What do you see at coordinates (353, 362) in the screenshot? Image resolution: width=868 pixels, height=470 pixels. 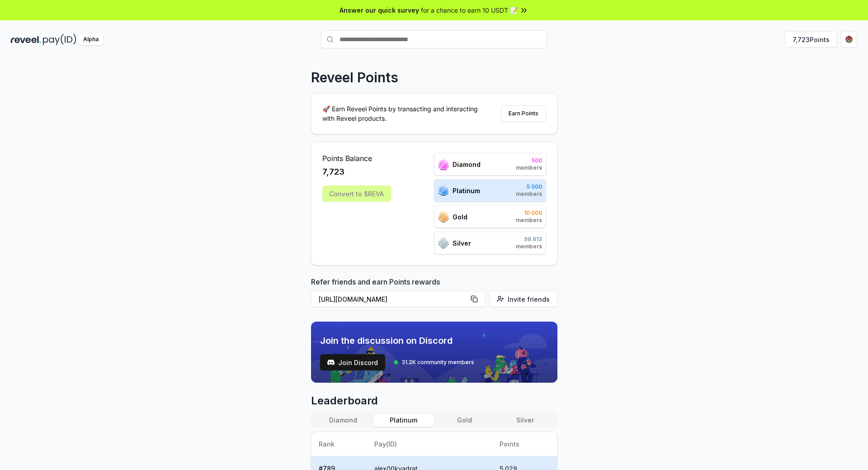 I see `button: Join Discord` at bounding box center [353, 362].